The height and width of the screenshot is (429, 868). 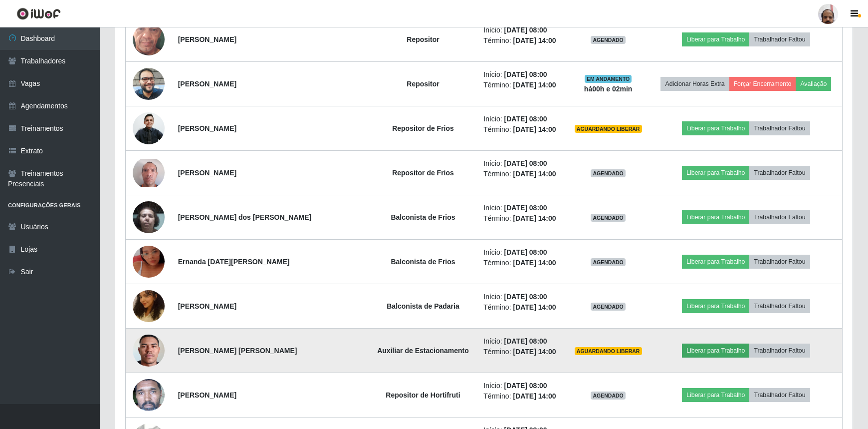 What do you see at coordinates (149, 216) in the screenshot?
I see `img: 1657575579568.jpeg` at bounding box center [149, 216].